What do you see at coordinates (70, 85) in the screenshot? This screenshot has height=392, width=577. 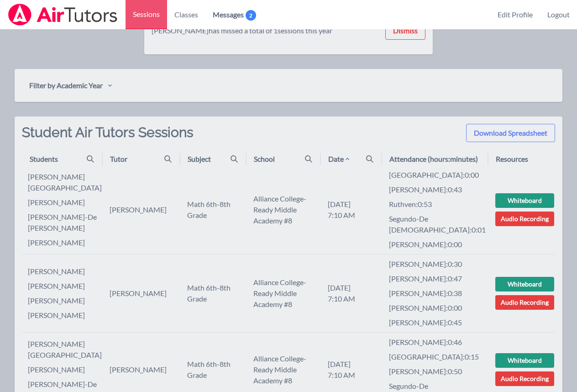 I see `button: Filter by Academic Year` at bounding box center [70, 85].